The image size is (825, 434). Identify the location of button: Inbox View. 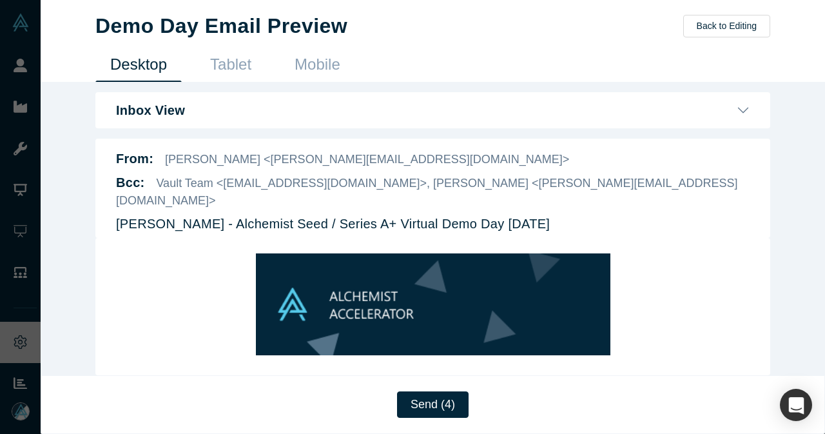
(433, 110).